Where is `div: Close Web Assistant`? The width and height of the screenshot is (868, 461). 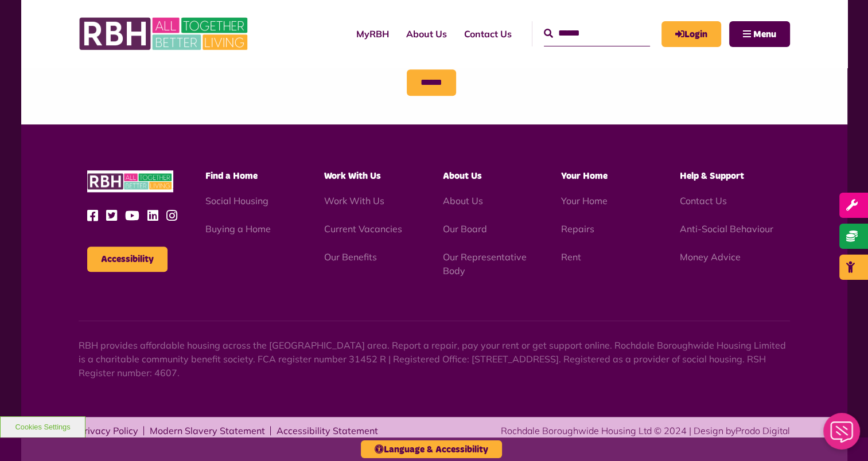 div: Close Web Assistant is located at coordinates (25, 22).